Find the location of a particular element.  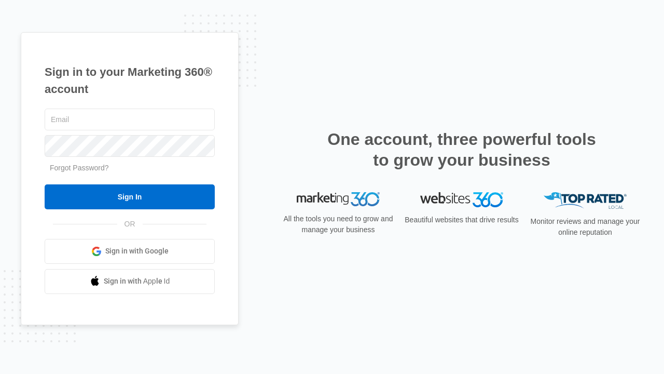

p: Beautiful websites that drive results is located at coordinates (462, 220).